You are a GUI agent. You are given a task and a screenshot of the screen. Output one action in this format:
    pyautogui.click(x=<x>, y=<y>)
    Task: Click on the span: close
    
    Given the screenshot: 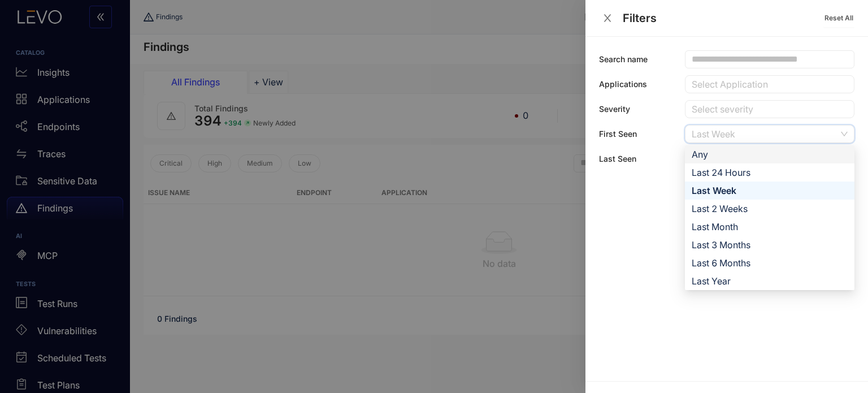 What is the action you would take?
    pyautogui.click(x=608, y=18)
    